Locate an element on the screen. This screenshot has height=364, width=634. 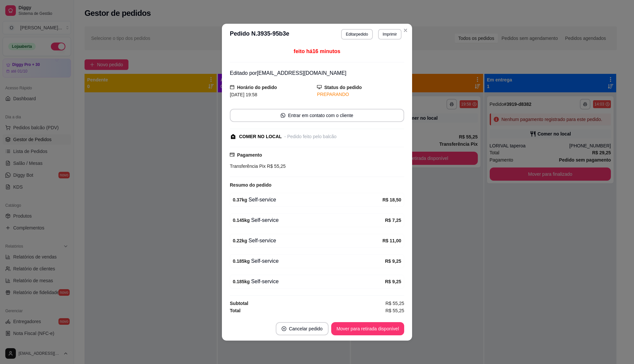
span: calendar is located at coordinates (232, 87).